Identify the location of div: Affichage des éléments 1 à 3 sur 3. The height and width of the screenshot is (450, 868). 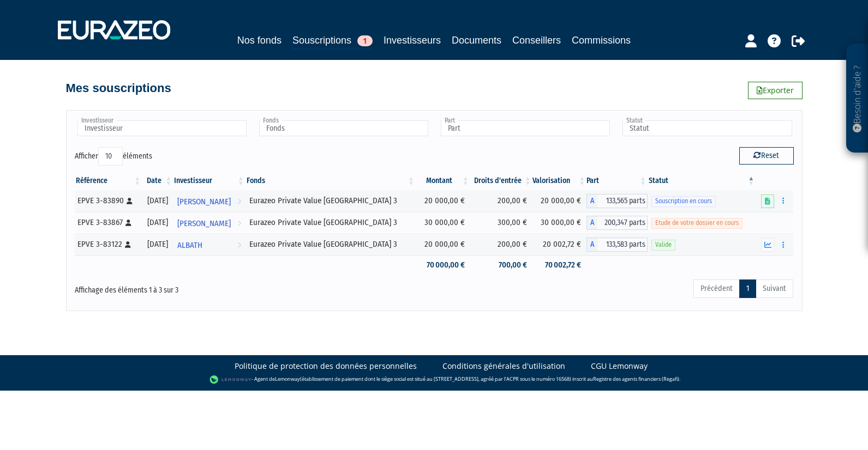
(220, 287).